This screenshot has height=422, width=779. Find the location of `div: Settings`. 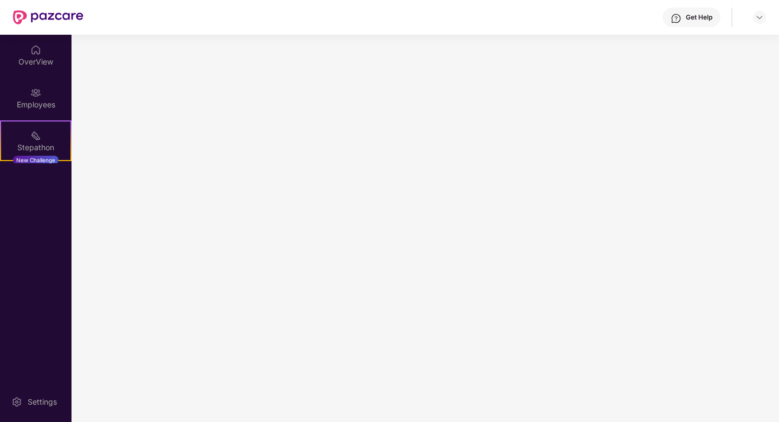

div: Settings is located at coordinates (42, 402).